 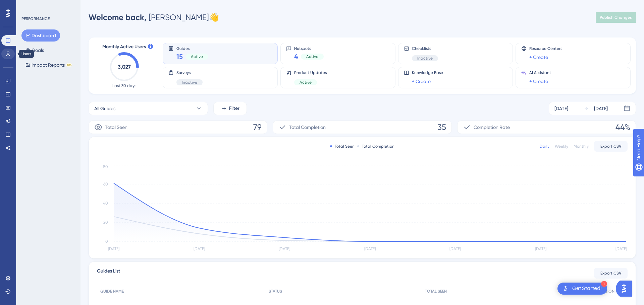 What do you see at coordinates (425, 49) in the screenshot?
I see `span: Checklists` at bounding box center [425, 49].